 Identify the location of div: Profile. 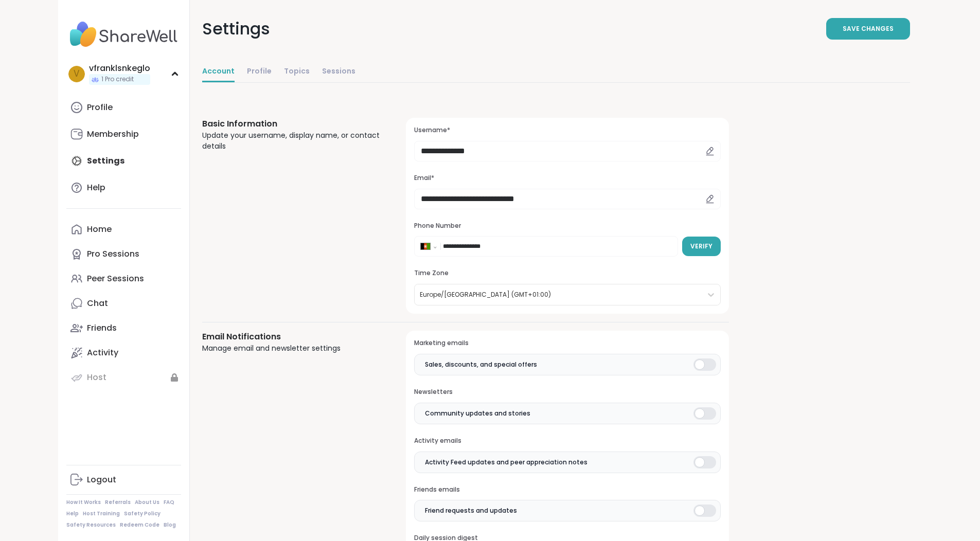
(100, 107).